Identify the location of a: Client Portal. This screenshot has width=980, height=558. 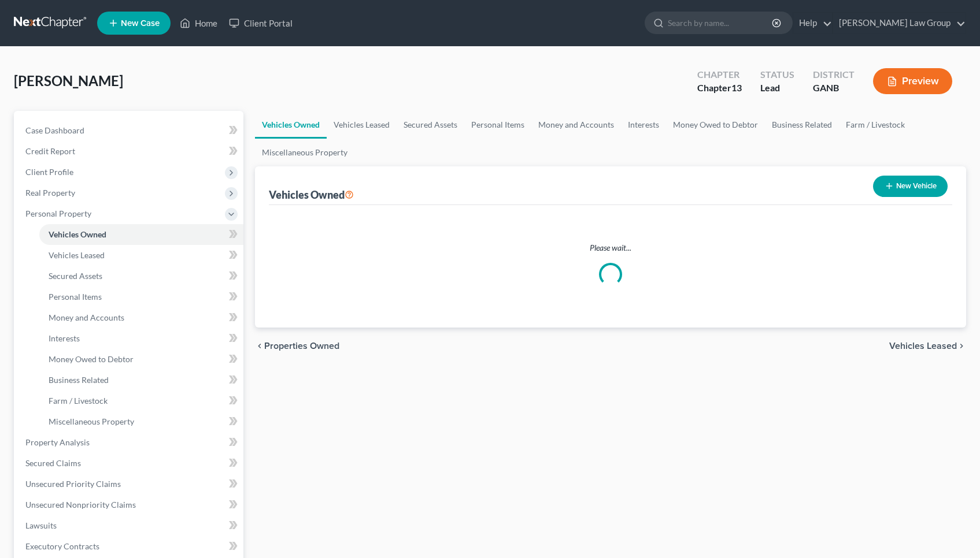
(261, 23).